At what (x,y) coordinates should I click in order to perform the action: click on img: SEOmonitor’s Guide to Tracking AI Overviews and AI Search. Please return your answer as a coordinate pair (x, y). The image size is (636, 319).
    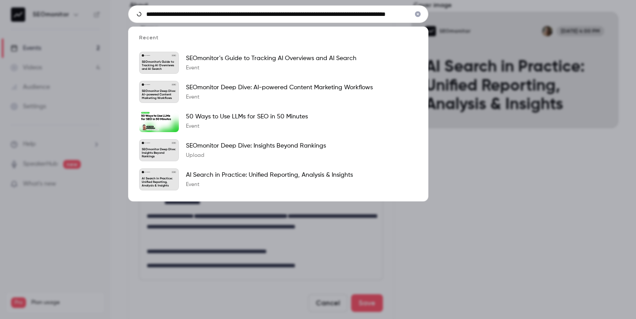
    Looking at the image, I should click on (143, 55).